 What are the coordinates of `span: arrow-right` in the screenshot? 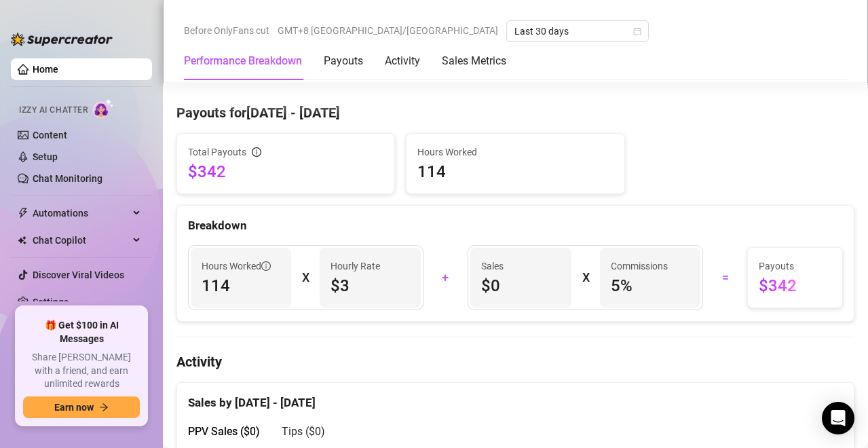 It's located at (104, 408).